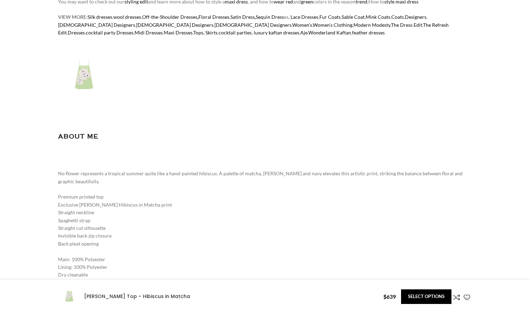  What do you see at coordinates (416, 17) in the screenshot?
I see `a: Designers` at bounding box center [416, 17].